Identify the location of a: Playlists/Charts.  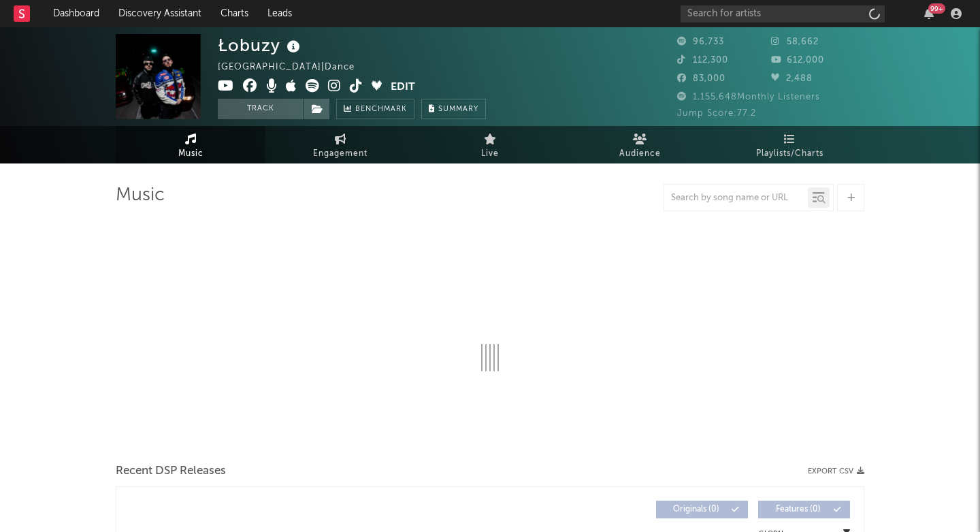
(790, 144).